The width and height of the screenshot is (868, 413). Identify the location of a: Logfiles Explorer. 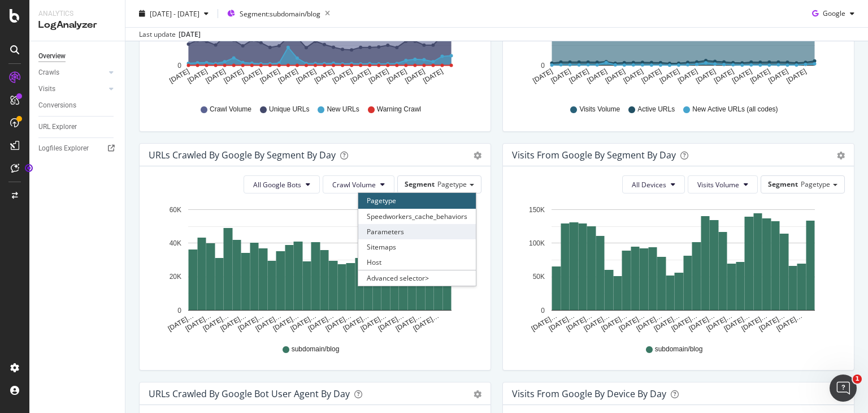
(77, 148).